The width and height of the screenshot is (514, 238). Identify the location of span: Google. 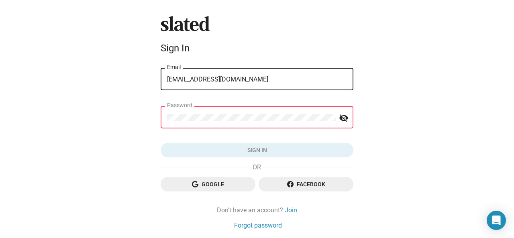
(208, 184).